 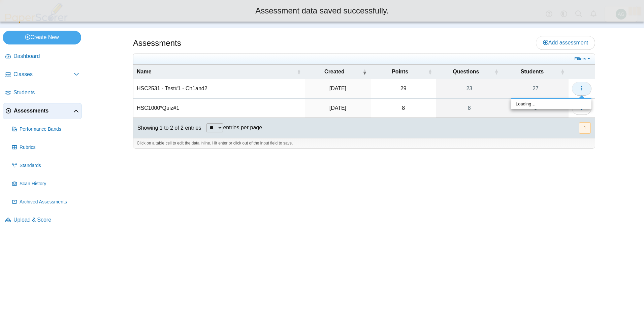 What do you see at coordinates (299, 72) in the screenshot?
I see `span: Name : Activate to sort` at bounding box center [299, 72].